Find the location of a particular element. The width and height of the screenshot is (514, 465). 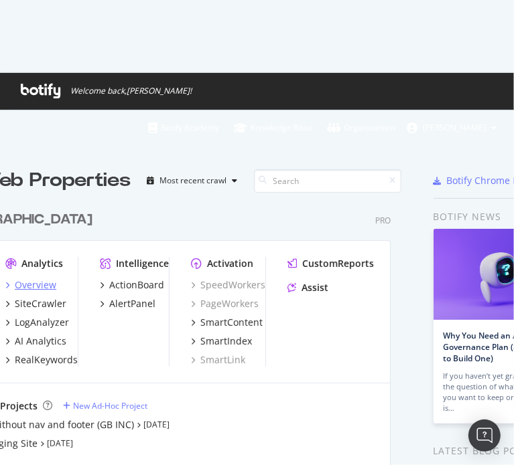

div: CustomReports is located at coordinates (337, 264).